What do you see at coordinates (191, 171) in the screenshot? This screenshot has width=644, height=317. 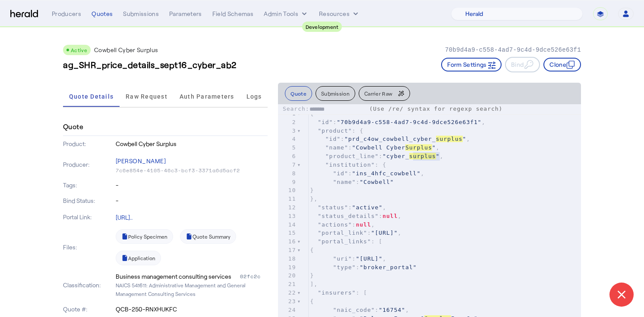 I see `p: 7c6e854e-4105-46c3-bcf3-3371a6d5acf2` at bounding box center [191, 171].